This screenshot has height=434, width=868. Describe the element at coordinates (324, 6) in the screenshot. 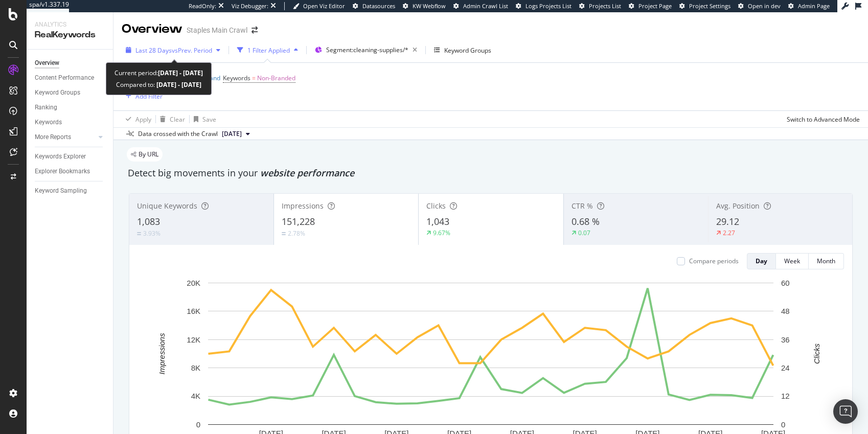

I see `span: Open Viz Editor` at that location.